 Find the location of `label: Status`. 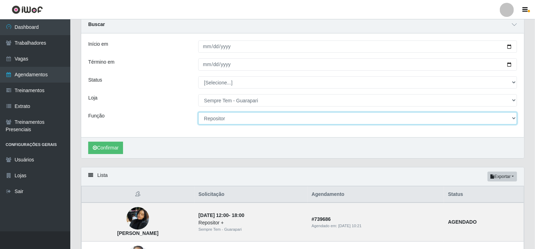

label: Status is located at coordinates (95, 80).